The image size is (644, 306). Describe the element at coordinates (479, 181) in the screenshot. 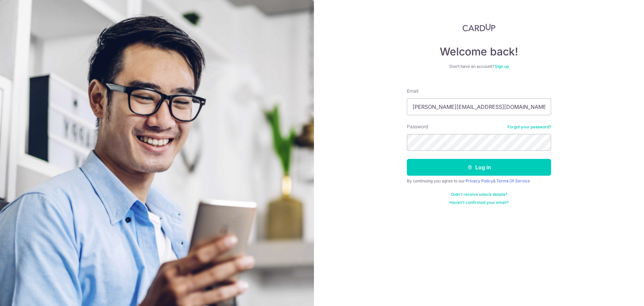

I see `div: By continuing you agree to our &` at that location.